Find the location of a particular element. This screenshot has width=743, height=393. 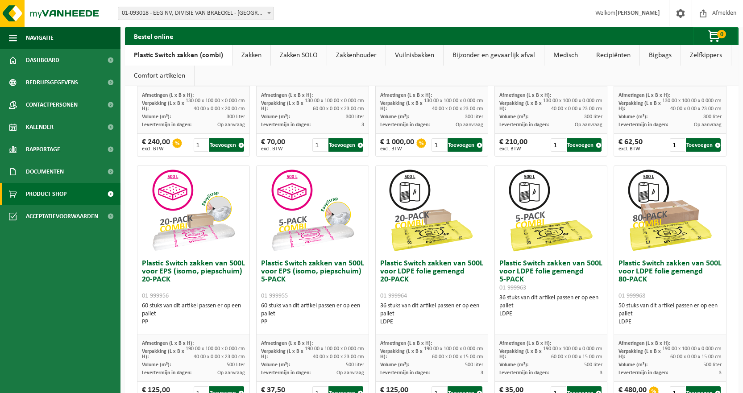

span: Documenten is located at coordinates (45, 172).